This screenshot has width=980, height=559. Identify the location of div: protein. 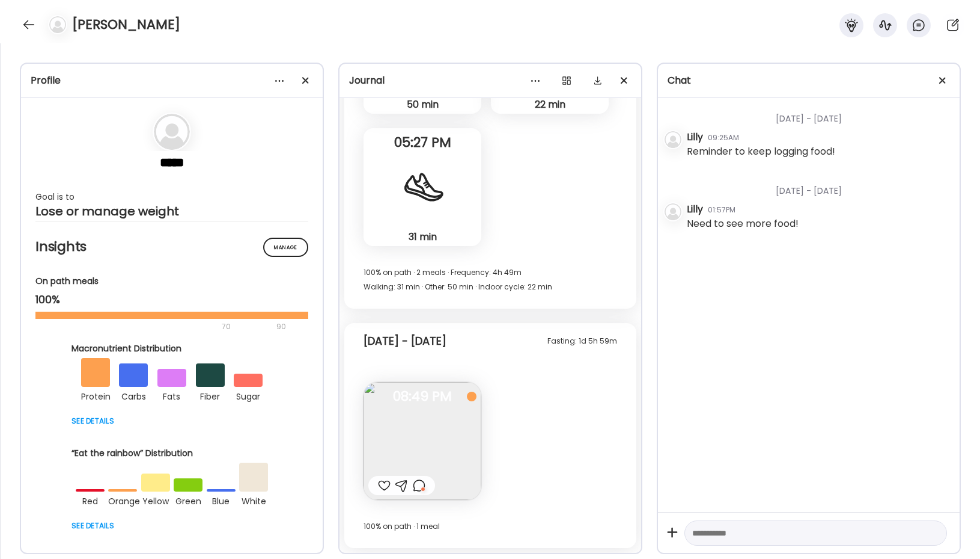
(96, 396).